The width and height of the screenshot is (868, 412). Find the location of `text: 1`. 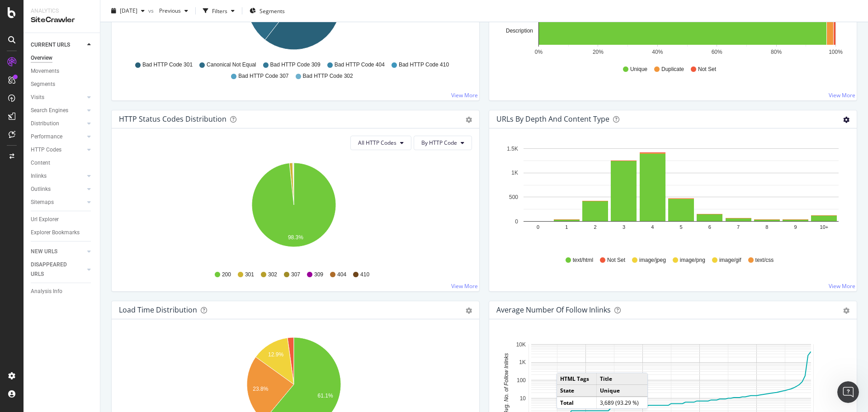

text: 1 is located at coordinates (566, 227).